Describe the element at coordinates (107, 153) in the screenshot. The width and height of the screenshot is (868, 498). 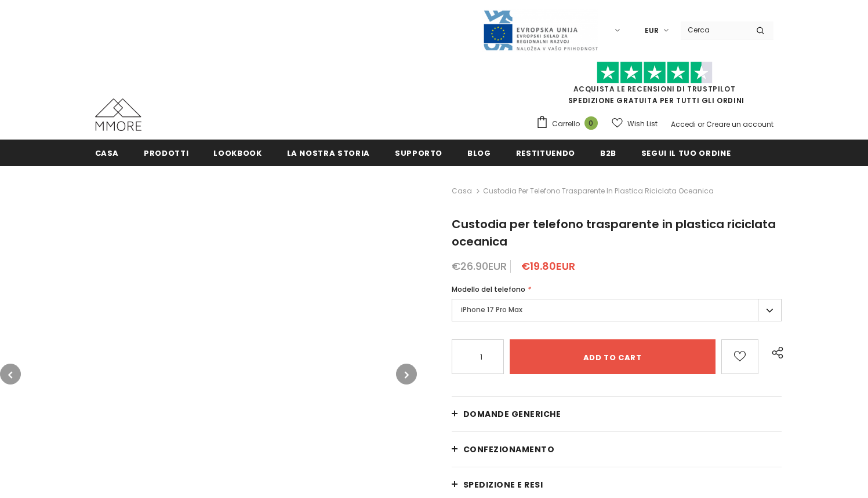
I see `span: Casa` at that location.